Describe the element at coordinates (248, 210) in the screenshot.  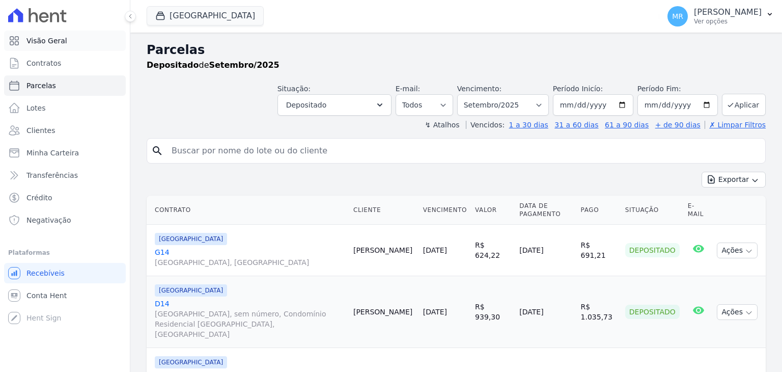
I see `th: Contrato` at that location.